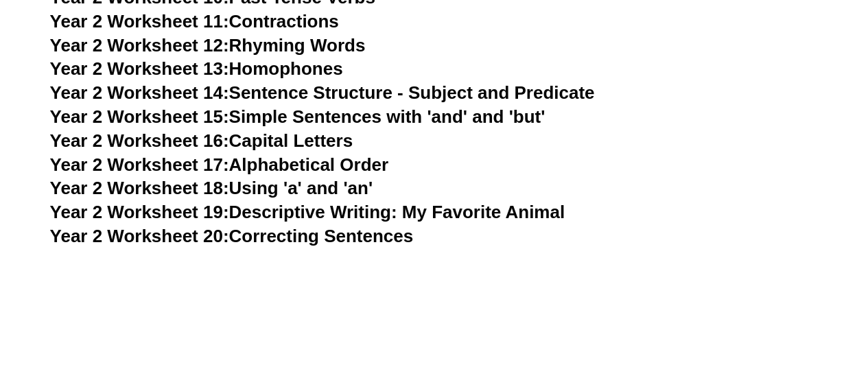  What do you see at coordinates (140, 45) in the screenshot?
I see `span: Year 2 Worksheet 12:` at bounding box center [140, 45].